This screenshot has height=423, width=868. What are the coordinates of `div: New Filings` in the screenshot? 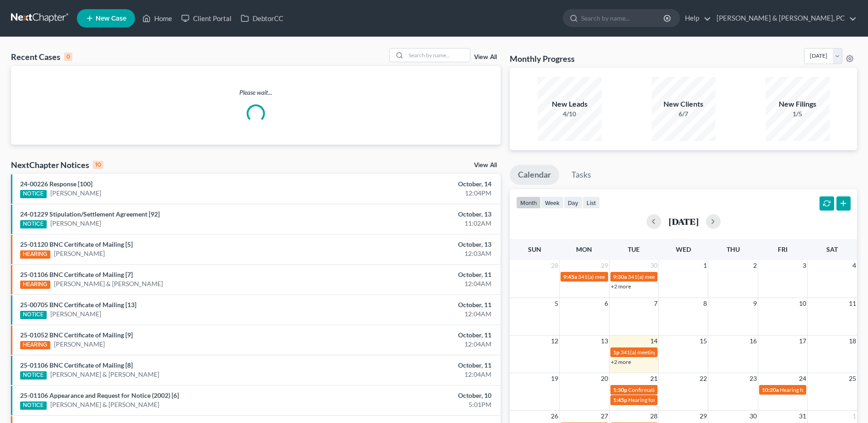 It's located at (797, 104).